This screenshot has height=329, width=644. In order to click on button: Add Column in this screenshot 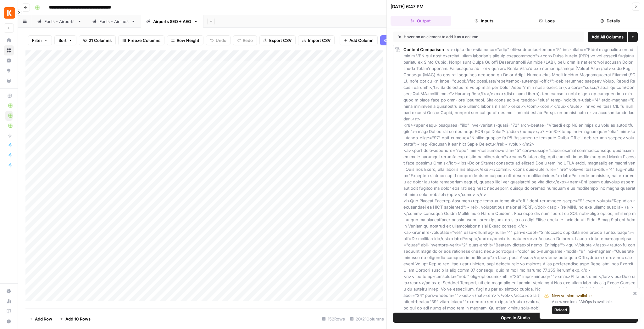, I will do `click(359, 40)`.